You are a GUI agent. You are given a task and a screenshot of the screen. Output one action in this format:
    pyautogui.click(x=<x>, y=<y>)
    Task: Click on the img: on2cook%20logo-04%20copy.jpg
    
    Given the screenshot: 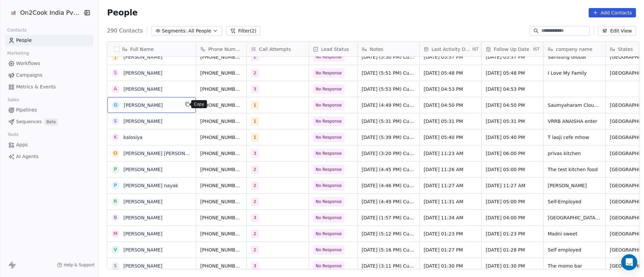 What is the action you would take?
    pyautogui.click(x=13, y=13)
    